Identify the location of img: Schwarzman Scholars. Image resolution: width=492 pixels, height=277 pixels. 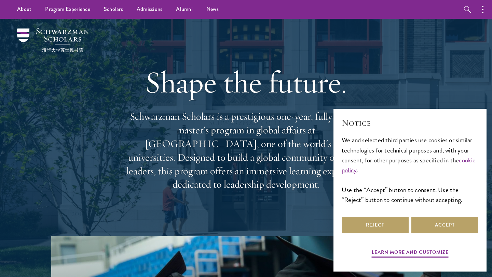
(53, 40).